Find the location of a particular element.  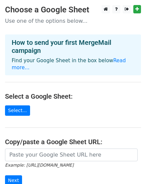

a: Select... is located at coordinates (17, 110).